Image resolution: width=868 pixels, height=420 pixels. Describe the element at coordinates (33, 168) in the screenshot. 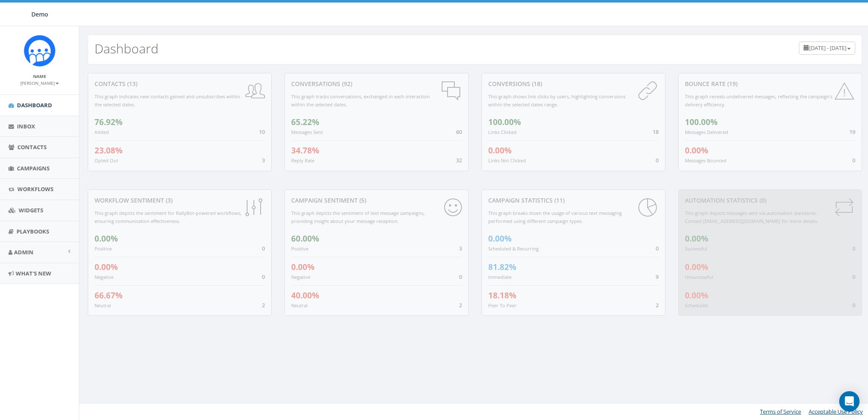

I see `span: Campaigns` at that location.